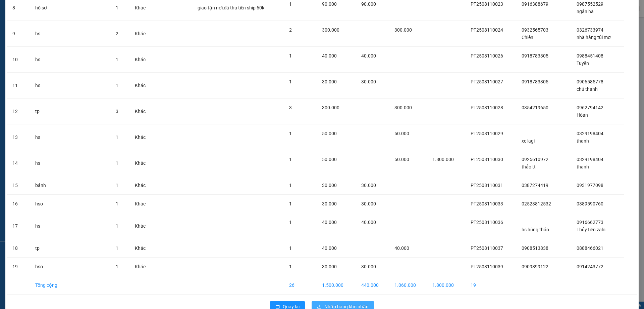 The image size is (644, 309). I want to click on span: 0916388679, so click(535, 4).